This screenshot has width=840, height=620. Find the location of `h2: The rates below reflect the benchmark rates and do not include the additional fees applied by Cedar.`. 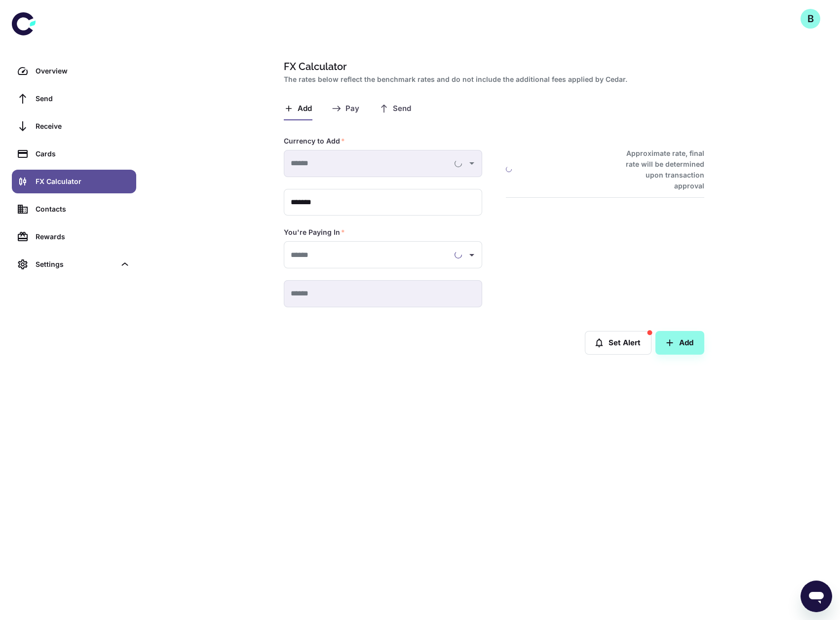

h2: The rates below reflect the benchmark rates and do not include the additional fees applied by Cedar. is located at coordinates (492, 79).